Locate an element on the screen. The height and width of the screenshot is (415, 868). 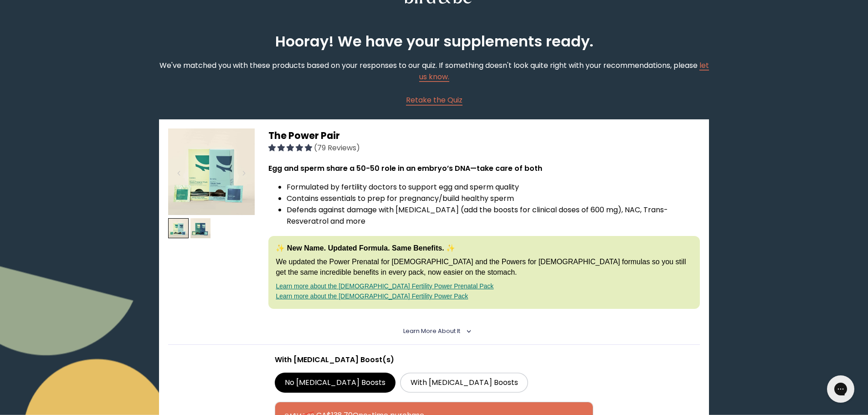
summary: Learn More About it < is located at coordinates (434, 331).